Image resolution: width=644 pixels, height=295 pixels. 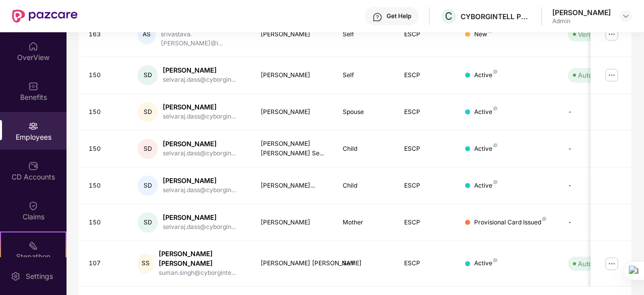 What do you see at coordinates (483, 35) in the screenshot?
I see `div: New` at bounding box center [483, 35].